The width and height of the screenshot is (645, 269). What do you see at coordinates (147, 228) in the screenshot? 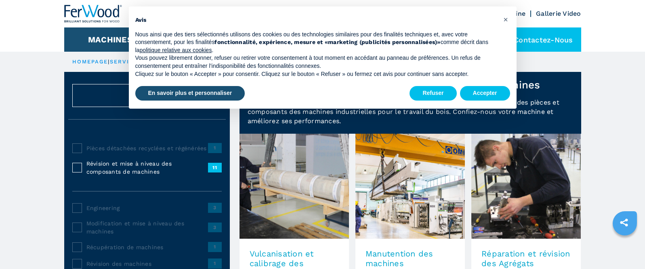
I see `span: Modification et mise à niveau des machines` at bounding box center [147, 228].